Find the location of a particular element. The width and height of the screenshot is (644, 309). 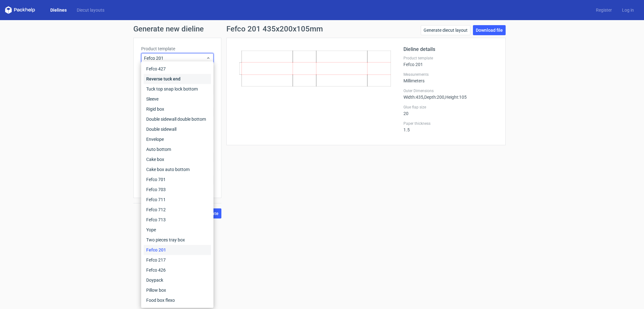

span: , Height : 105 is located at coordinates (456, 97).